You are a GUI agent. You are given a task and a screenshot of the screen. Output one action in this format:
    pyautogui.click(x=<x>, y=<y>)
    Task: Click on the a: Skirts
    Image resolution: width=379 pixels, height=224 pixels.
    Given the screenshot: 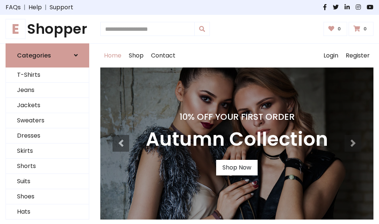 What is the action you would take?
    pyautogui.click(x=47, y=151)
    